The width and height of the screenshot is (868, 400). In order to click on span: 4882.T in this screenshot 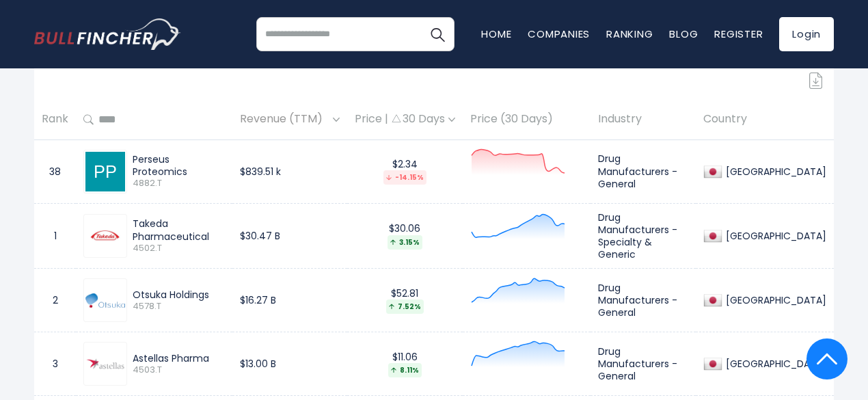, I will do `click(178, 183)`.